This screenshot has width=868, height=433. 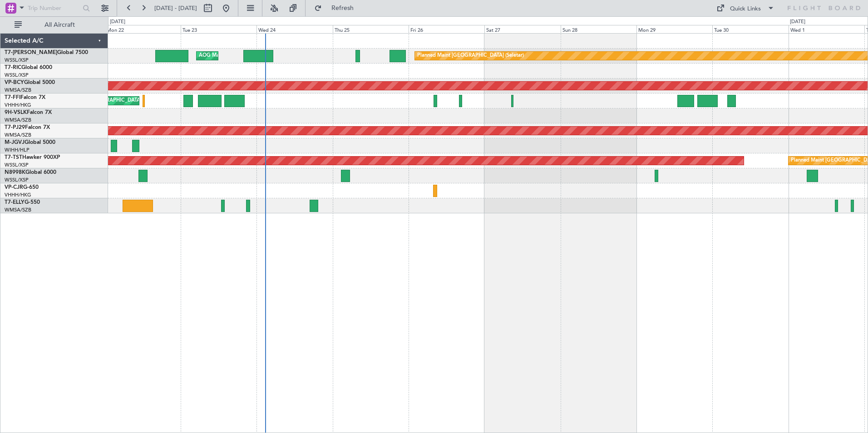 I want to click on div: Sat 27, so click(x=522, y=29).